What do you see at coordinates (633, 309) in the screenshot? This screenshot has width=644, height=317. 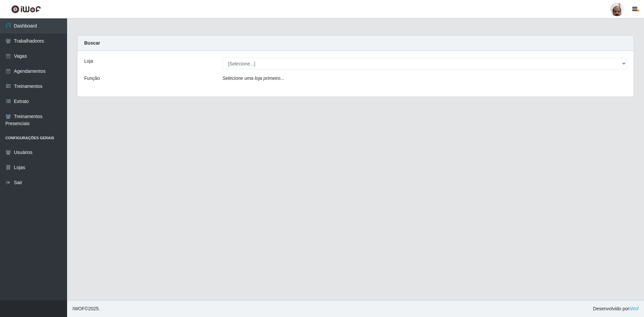 I see `a: iWof` at bounding box center [633, 309].